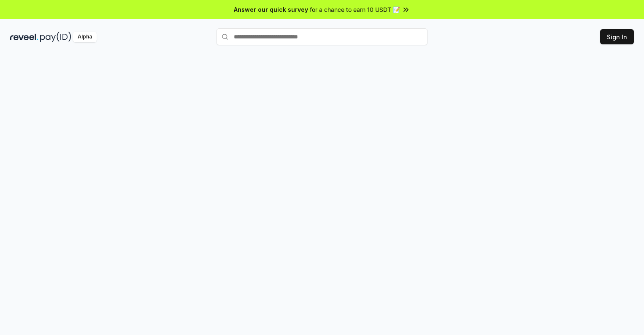  I want to click on img: reveel_dark, so click(24, 37).